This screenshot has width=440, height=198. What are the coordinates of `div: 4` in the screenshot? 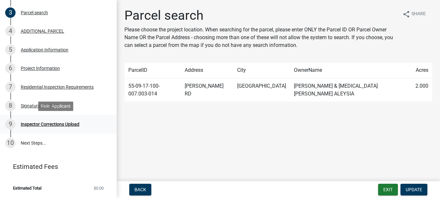 It's located at (10, 31).